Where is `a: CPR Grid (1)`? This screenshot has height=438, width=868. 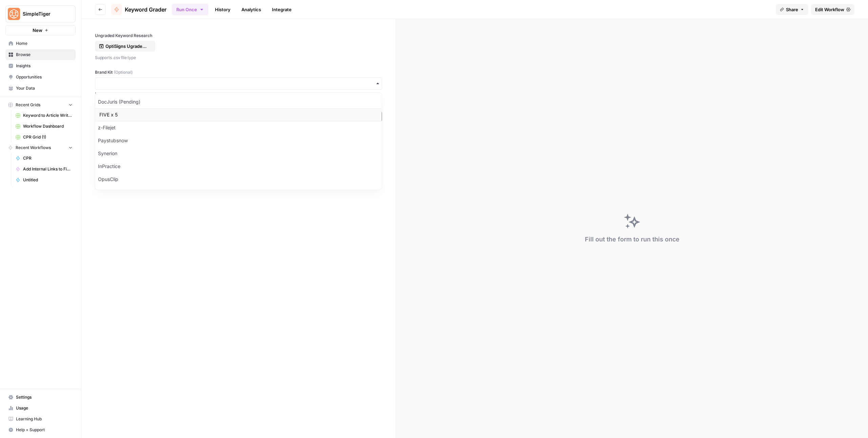 a: CPR Grid (1) is located at coordinates (44, 137).